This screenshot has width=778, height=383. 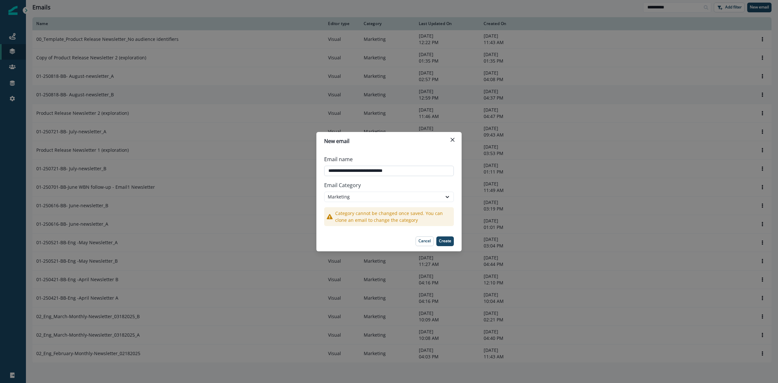 What do you see at coordinates (425, 241) in the screenshot?
I see `button: Cancel` at bounding box center [425, 241].